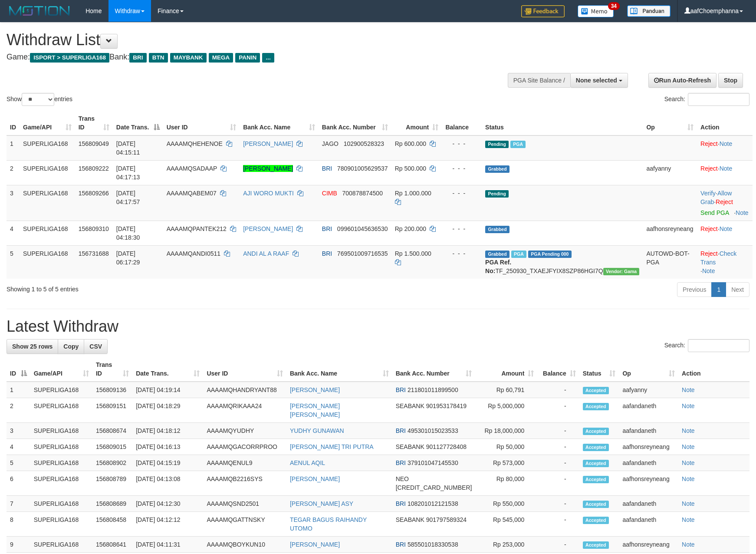  Describe the element at coordinates (362, 254) in the screenshot. I see `span: Copy 769501009716535 to clipboard` at that location.